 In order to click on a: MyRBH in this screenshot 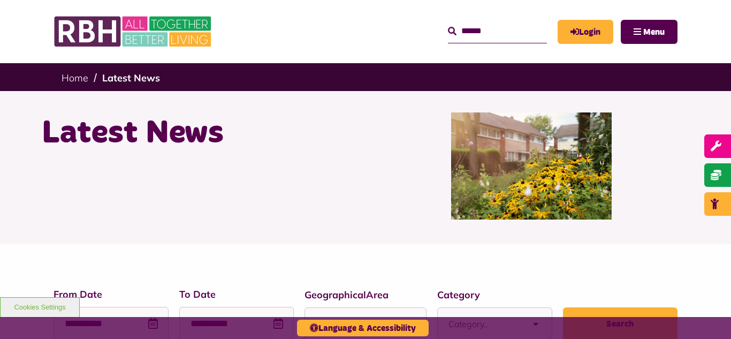, I will do `click(585, 32)`.